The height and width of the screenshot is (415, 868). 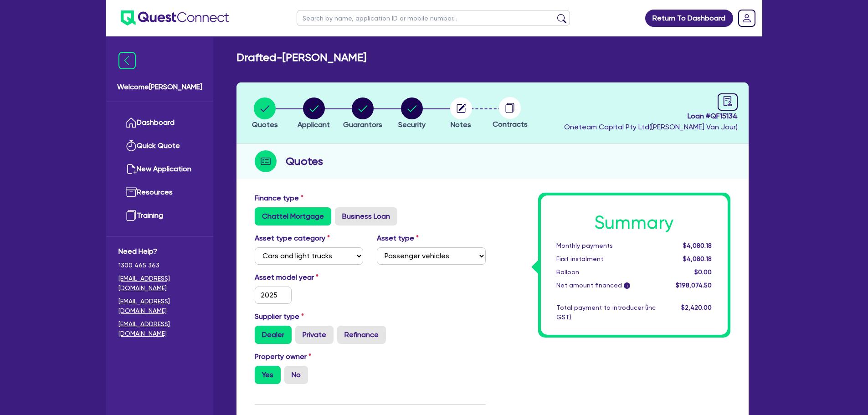 What do you see at coordinates (305, 161) in the screenshot?
I see `h2: Quotes` at bounding box center [305, 161].